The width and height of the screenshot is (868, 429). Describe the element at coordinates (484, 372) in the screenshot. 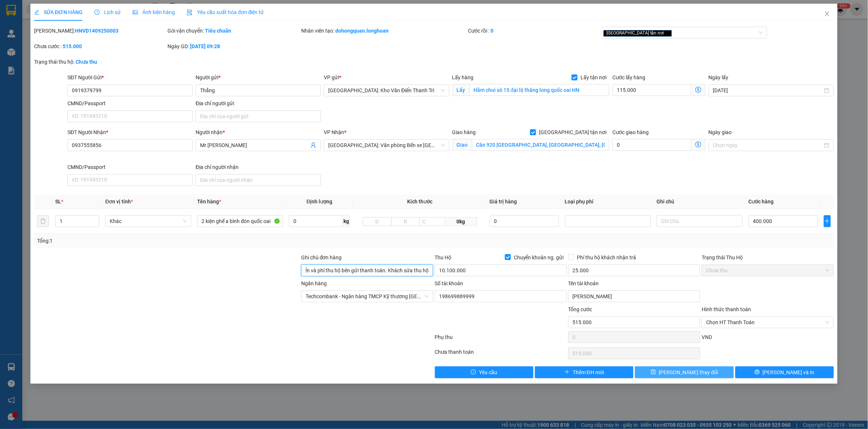

I see `button: exclamation-circleYêu cầu` at that location.